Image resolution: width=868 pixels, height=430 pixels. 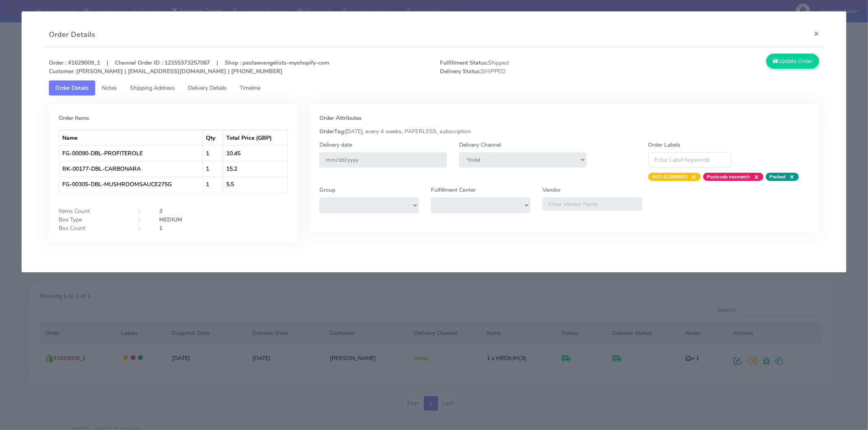 I want to click on span: Timeline, so click(x=250, y=88).